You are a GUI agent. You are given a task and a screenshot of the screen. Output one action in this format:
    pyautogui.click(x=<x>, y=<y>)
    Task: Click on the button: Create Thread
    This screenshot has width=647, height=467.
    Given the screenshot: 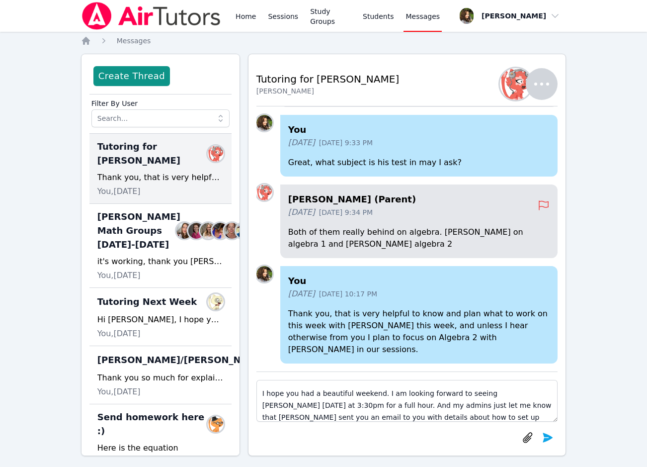 What is the action you would take?
    pyautogui.click(x=132, y=76)
    